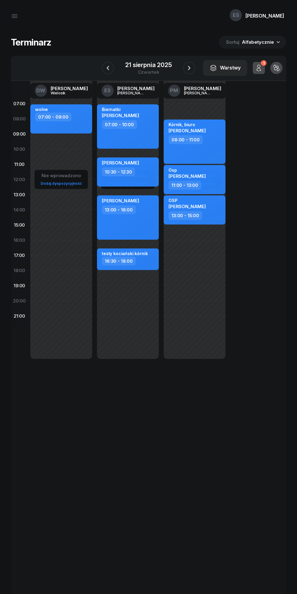 The height and width of the screenshot is (594, 297). Describe the element at coordinates (41, 90) in the screenshot. I see `span: DW` at that location.